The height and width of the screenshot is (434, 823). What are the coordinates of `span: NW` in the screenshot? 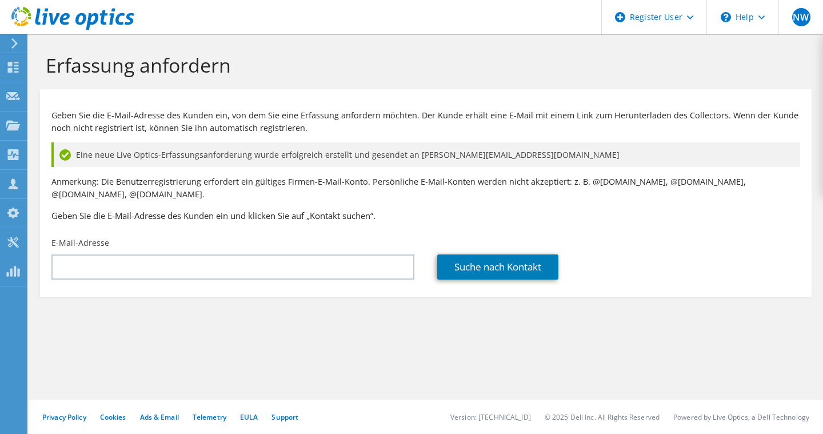 It's located at (801, 17).